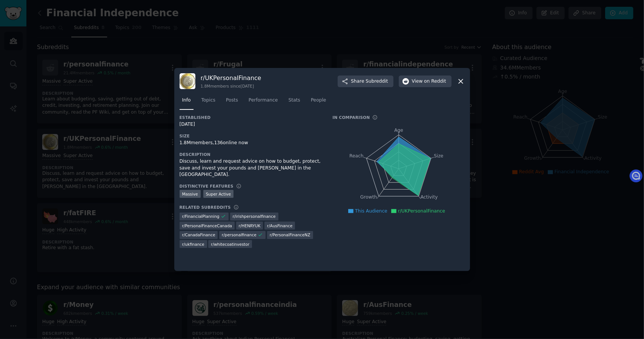 The image size is (644, 339). I want to click on span: r/ personalfinance, so click(239, 235).